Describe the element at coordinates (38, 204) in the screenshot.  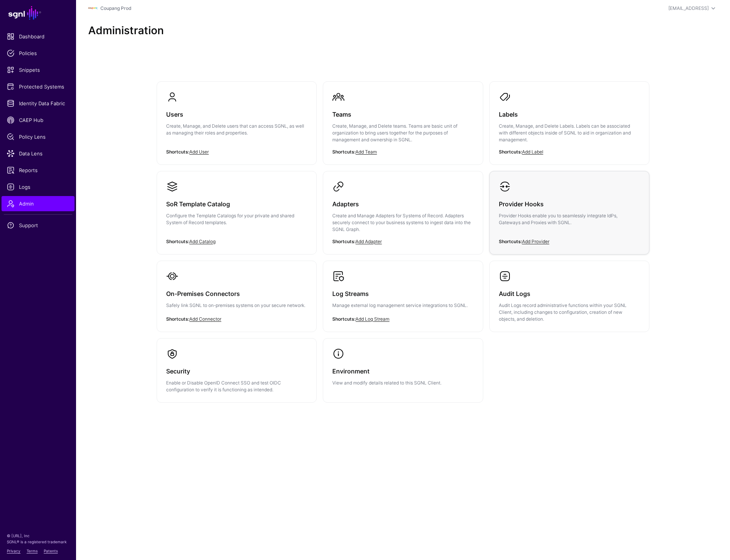
I see `a: Admin` at that location.